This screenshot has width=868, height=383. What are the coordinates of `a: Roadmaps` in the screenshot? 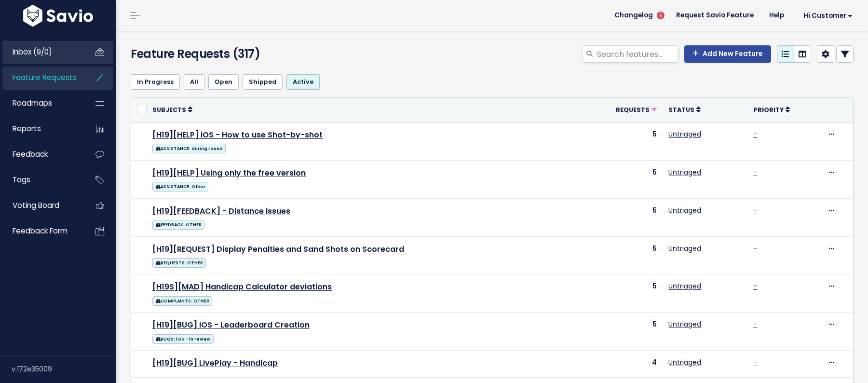 It's located at (41, 103).